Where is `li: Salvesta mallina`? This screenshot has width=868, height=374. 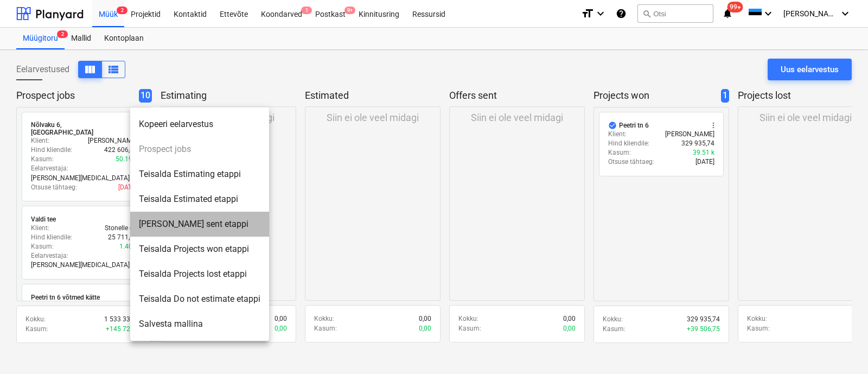 li: Salvesta mallina is located at coordinates (200, 324).